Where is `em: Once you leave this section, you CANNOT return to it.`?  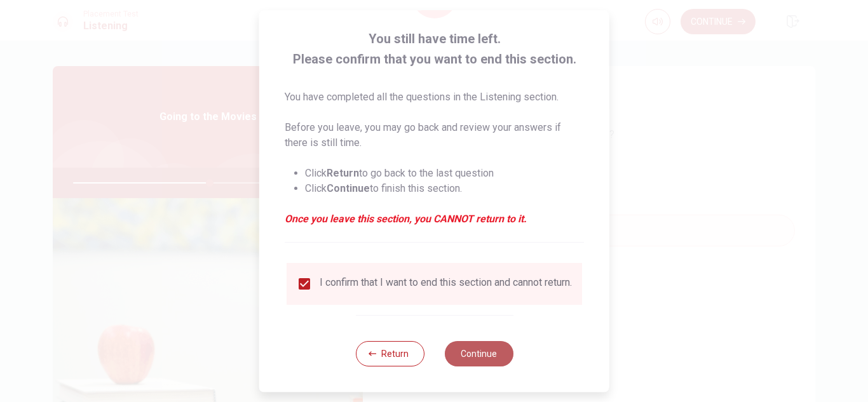 em: Once you leave this section, you CANNOT return to it. is located at coordinates (434, 219).